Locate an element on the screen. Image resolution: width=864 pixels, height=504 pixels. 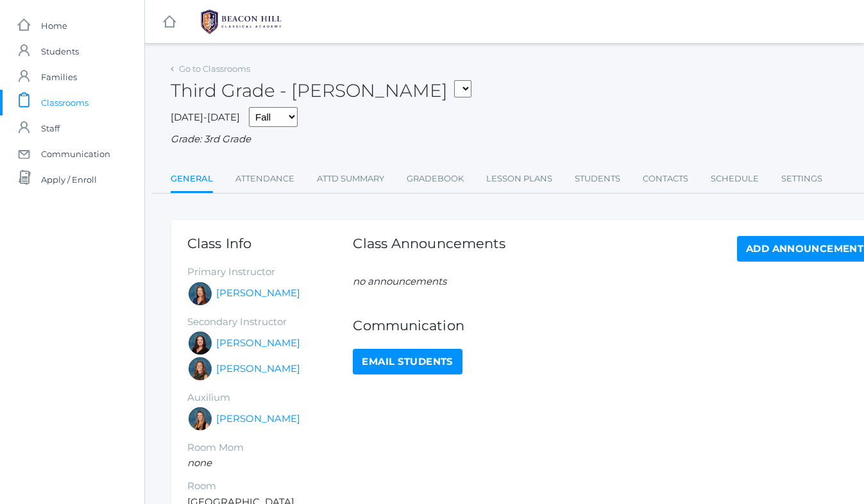
span: Home is located at coordinates (54, 26).